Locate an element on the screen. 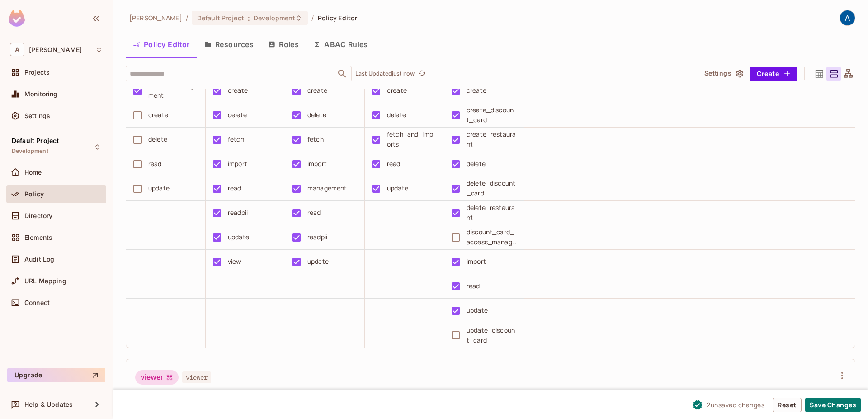 This screenshot has width=868, height=419. div: create_restaurant is located at coordinates (492, 139).